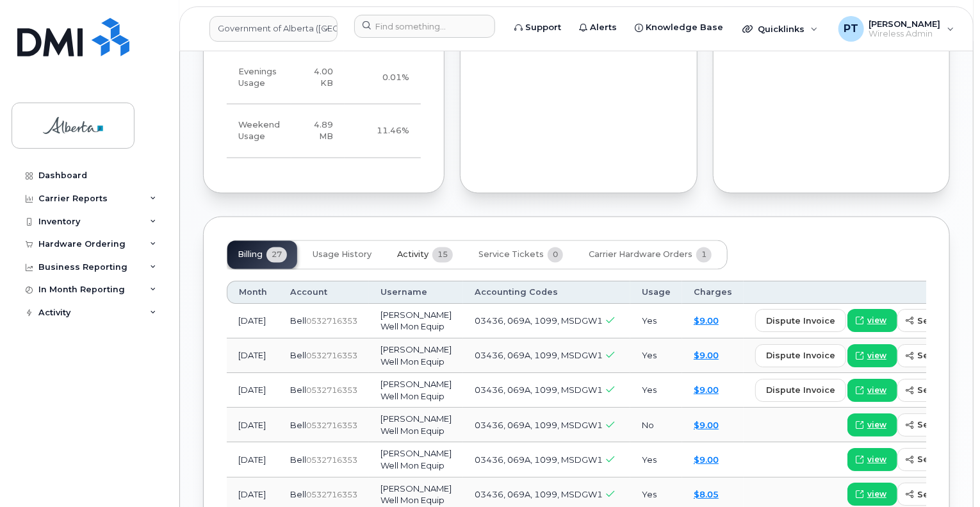 The width and height of the screenshot is (980, 507). I want to click on th: Username, so click(416, 293).